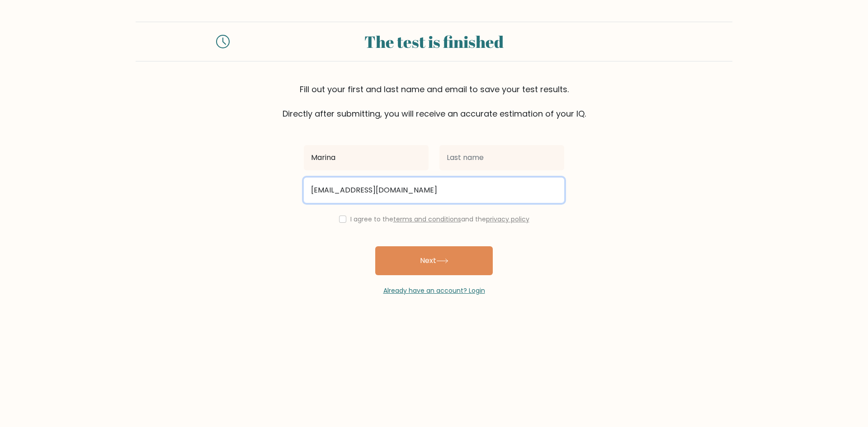 Image resolution: width=868 pixels, height=427 pixels. I want to click on input: Last name, so click(502, 158).